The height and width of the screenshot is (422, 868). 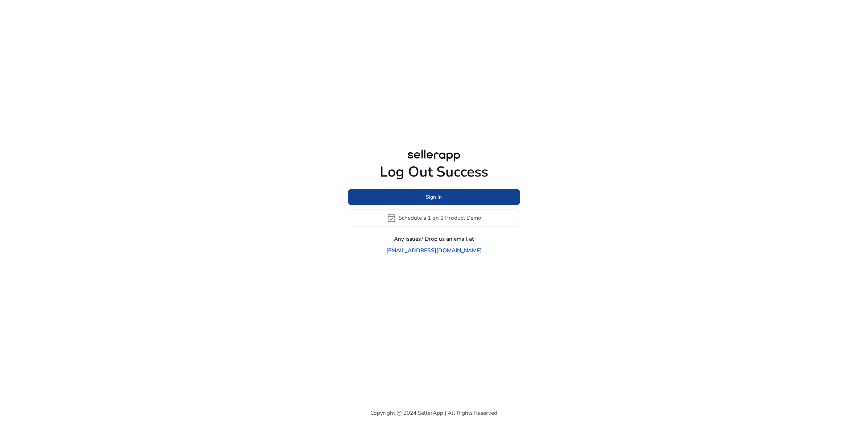 What do you see at coordinates (434, 238) in the screenshot?
I see `p: Any issues? Drop us an email at` at bounding box center [434, 238].